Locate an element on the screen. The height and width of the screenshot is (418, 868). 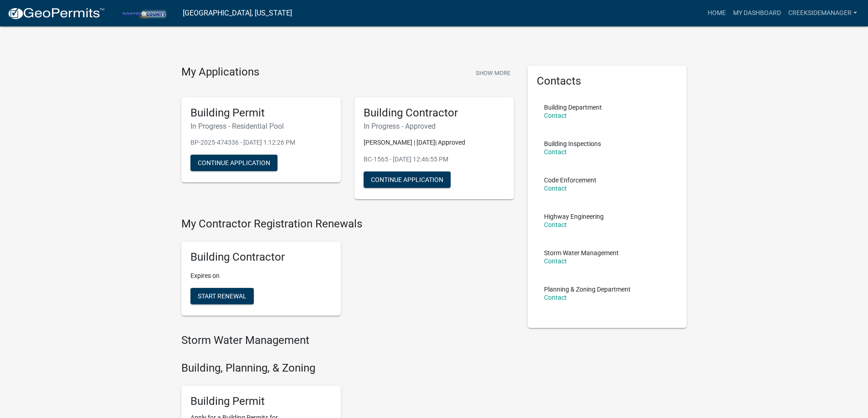
h4: My Applications is located at coordinates (220, 73).